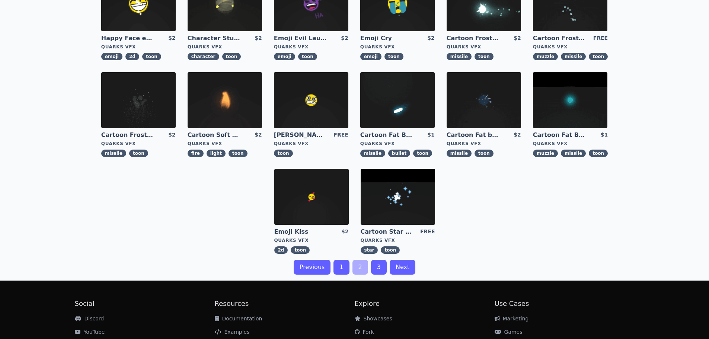  What do you see at coordinates (379, 267) in the screenshot?
I see `a: 3` at bounding box center [379, 267].